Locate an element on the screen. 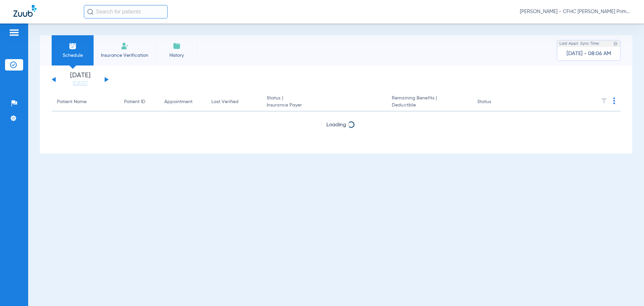 The height and width of the screenshot is (306, 644). span: Insurance Verification is located at coordinates (125, 56).